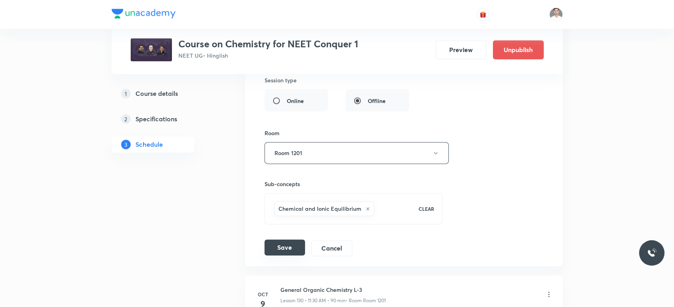 This screenshot has width=674, height=307. Describe the element at coordinates (556, 14) in the screenshot. I see `img: Mant Lal` at that location.